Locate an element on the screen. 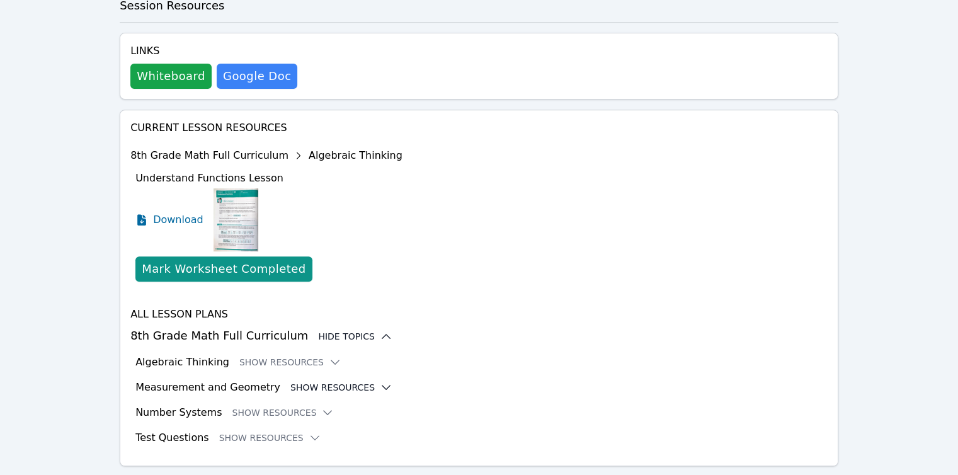  h4: All Lesson Plans is located at coordinates (479, 314).